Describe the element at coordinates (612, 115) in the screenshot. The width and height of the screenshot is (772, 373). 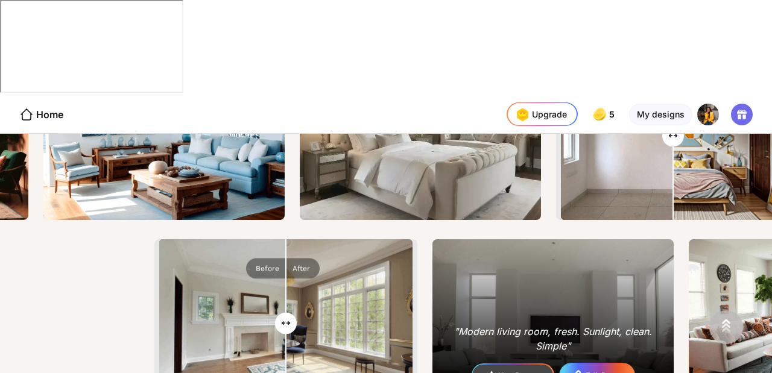
I see `span: 5` at that location.